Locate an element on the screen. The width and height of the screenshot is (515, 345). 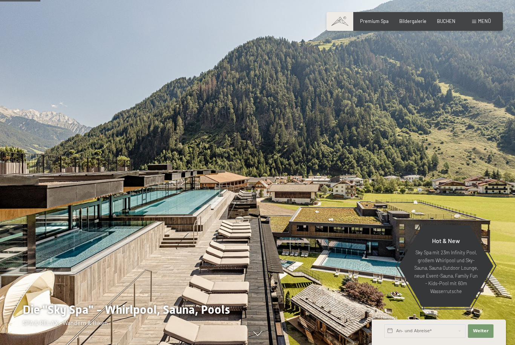
a: Premium Spa is located at coordinates (374, 21).